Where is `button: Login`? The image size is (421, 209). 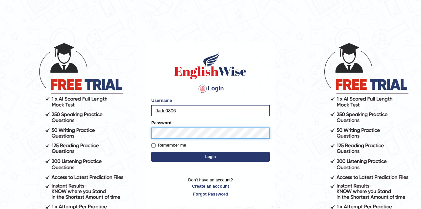 button: Login is located at coordinates (210, 157).